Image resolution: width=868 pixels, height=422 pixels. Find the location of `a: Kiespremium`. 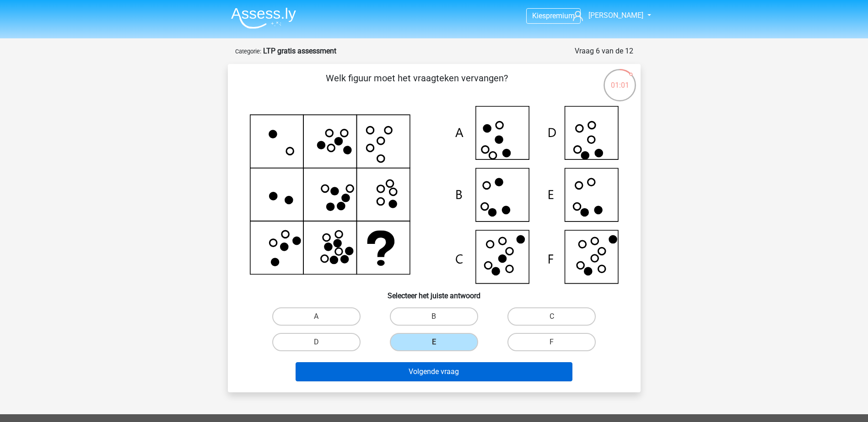

a: Kiespremium is located at coordinates (553, 16).